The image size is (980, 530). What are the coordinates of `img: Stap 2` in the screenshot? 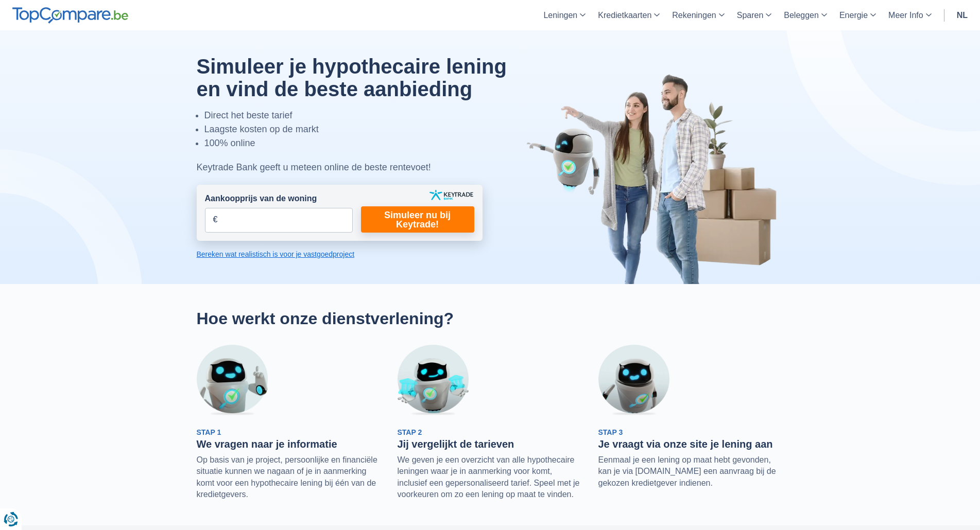 It's located at (433, 380).